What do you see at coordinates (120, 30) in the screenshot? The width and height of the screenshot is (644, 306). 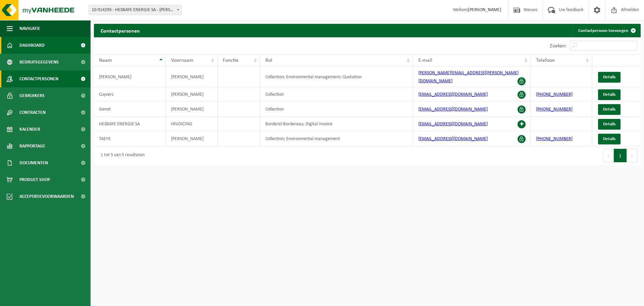 I see `h2: Contactpersonen` at bounding box center [120, 30].